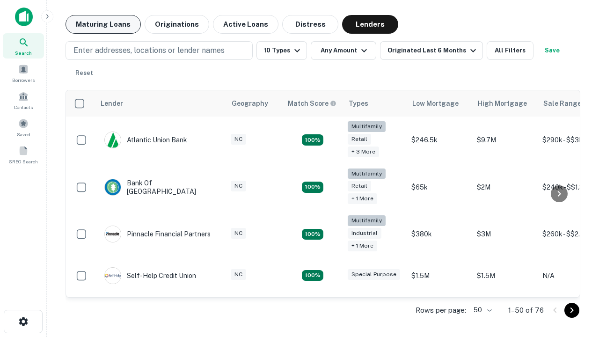 The image size is (599, 337). Describe the element at coordinates (312, 140) in the screenshot. I see `div: Matching Properties: 10, hasApolloMatch: undefined` at that location.